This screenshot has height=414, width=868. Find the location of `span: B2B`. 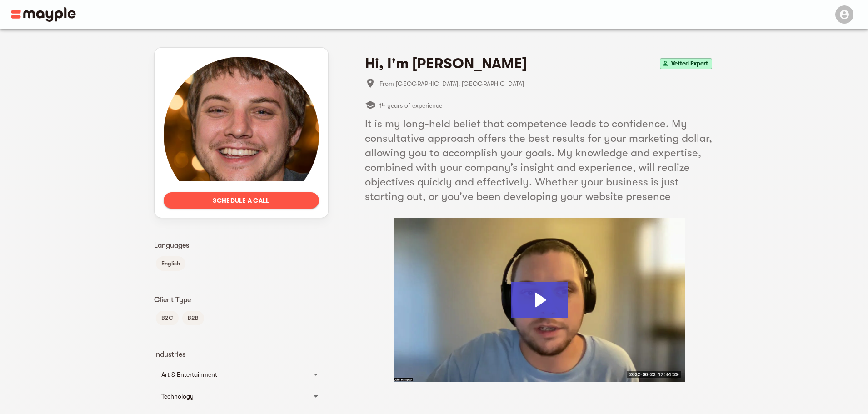

span: B2B is located at coordinates (193, 318).